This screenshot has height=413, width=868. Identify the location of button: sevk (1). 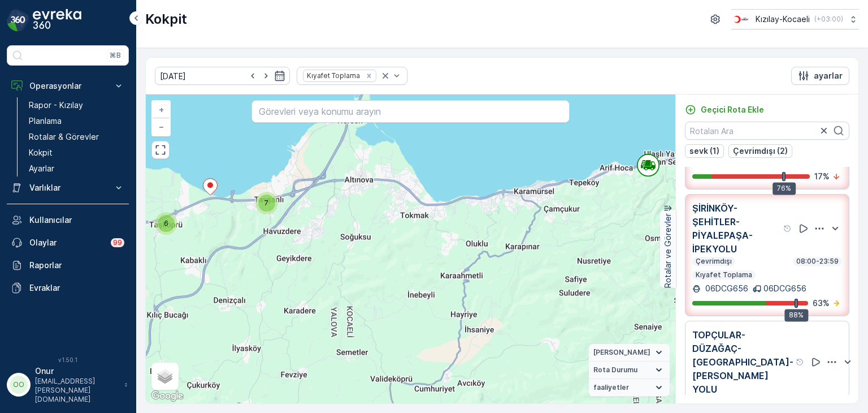
(704, 151).